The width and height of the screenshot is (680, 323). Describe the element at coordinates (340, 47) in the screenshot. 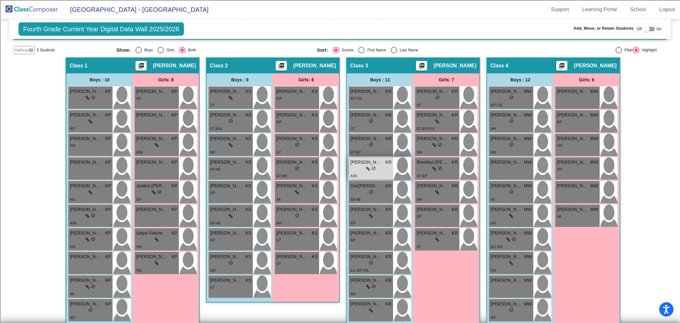

I see `div: Sign out` at that location.